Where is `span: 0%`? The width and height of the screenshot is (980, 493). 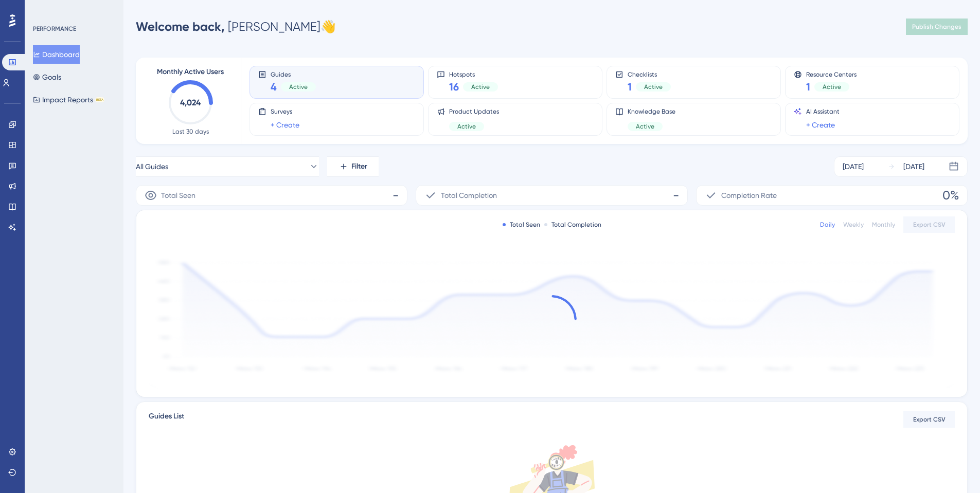 span: 0% is located at coordinates (950, 195).